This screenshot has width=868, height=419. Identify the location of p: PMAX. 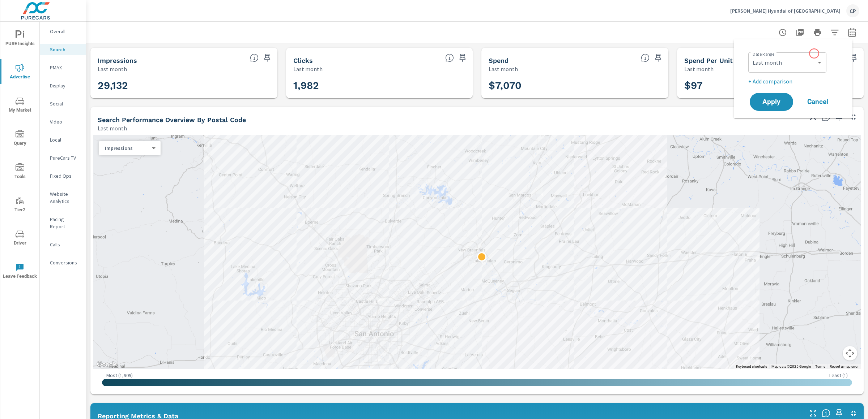
(65, 68).